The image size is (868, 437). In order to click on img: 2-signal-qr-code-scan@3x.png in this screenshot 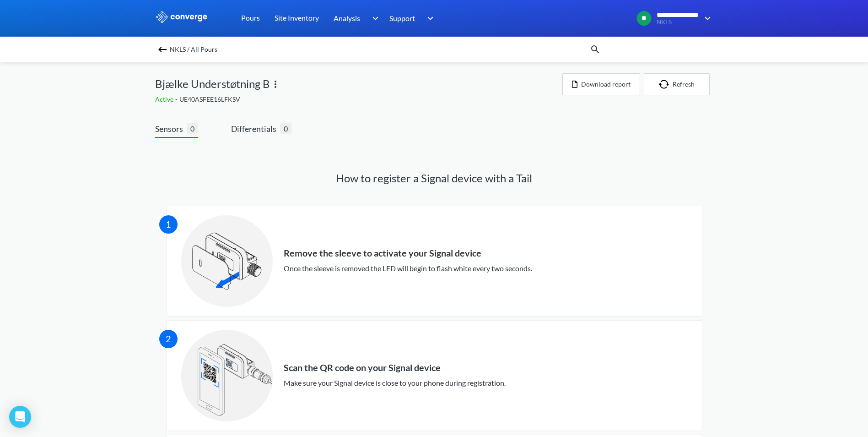, I will do `click(227, 375)`.